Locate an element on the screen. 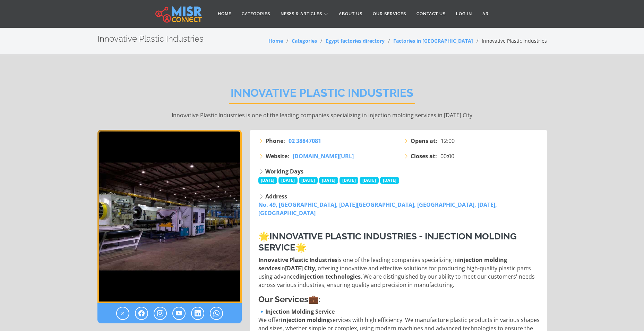 Image resolution: width=644 pixels, height=331 pixels. strong: Closes at: is located at coordinates (423, 156).